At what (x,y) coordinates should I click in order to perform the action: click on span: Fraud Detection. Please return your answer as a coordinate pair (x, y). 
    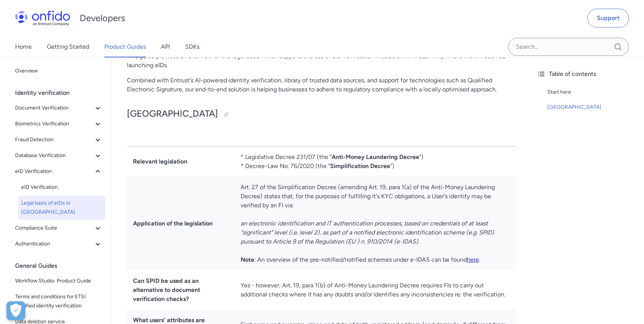
    Looking at the image, I should click on (54, 140).